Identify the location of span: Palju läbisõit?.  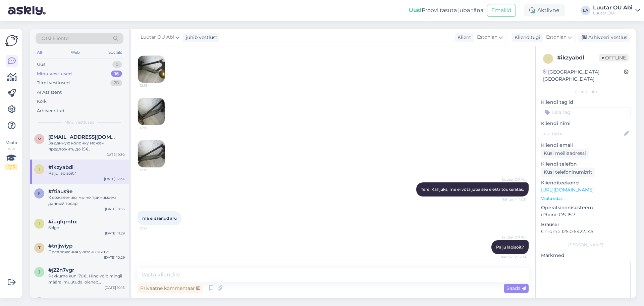
(510, 247).